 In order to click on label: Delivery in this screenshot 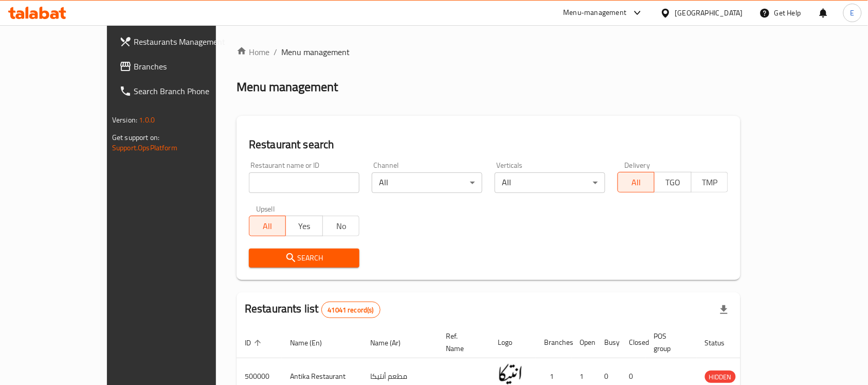, I will do `click(638, 165)`.